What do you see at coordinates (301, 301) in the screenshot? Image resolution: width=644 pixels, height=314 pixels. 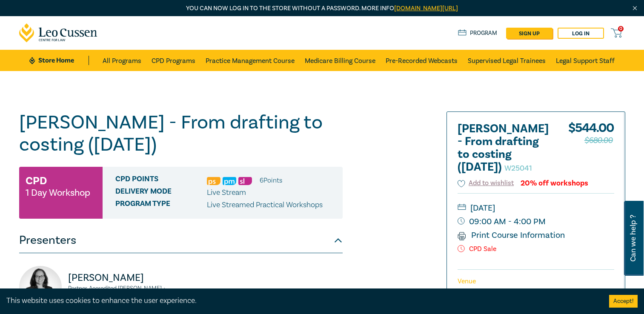 I see `div: This website uses cookies to enhance the user experience.` at bounding box center [301, 301].